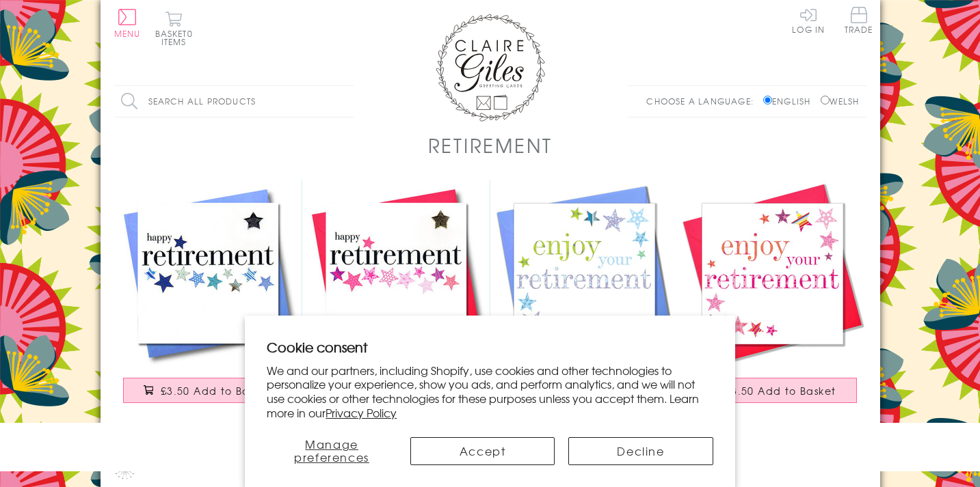 This screenshot has height=487, width=980. I want to click on img: Congratulations and Good Luck Card, Blue Stars, enjoy your Retirement, so click(584, 273).